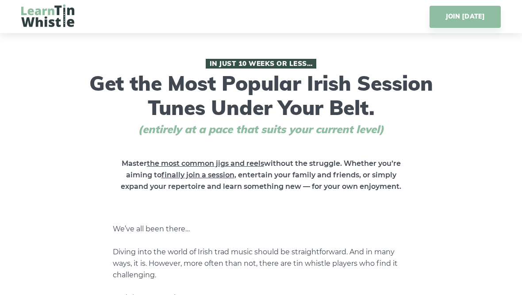  Describe the element at coordinates (198, 175) in the screenshot. I see `span: finally join a session` at that location.